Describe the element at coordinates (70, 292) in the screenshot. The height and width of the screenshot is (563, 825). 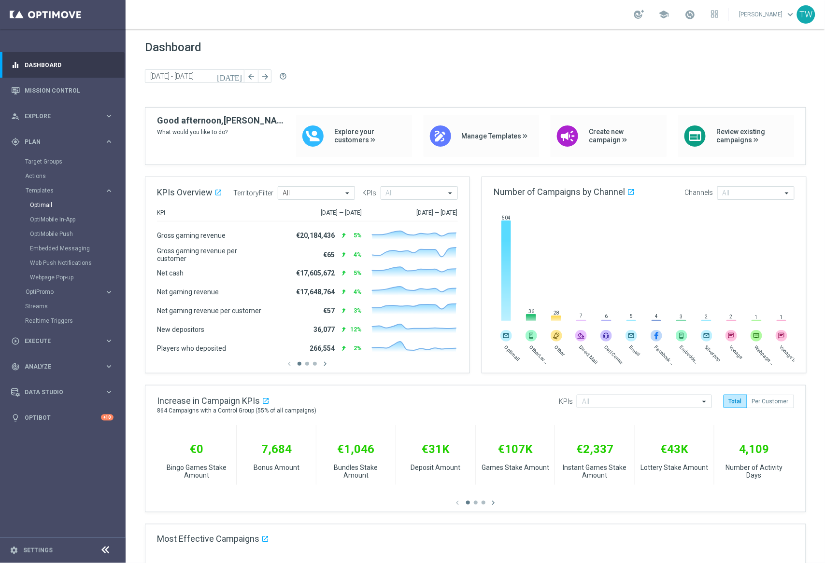
I see `div: OptiPromo keyboard_arrow_right` at that location.